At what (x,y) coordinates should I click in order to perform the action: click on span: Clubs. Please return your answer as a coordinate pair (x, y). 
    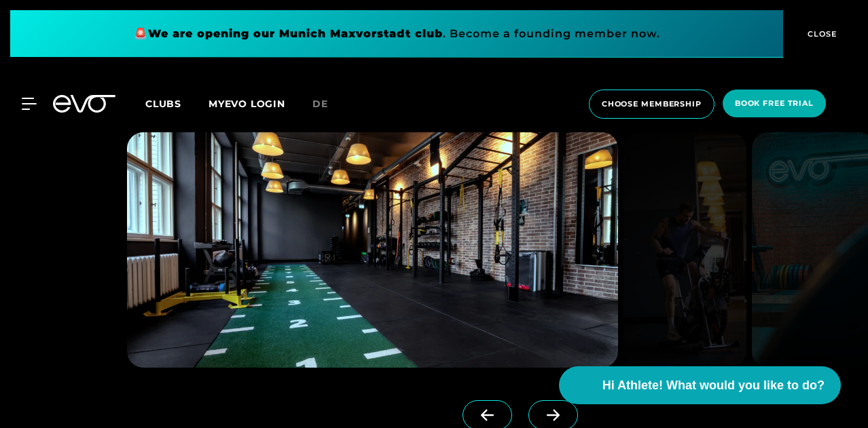
    Looking at the image, I should click on (163, 104).